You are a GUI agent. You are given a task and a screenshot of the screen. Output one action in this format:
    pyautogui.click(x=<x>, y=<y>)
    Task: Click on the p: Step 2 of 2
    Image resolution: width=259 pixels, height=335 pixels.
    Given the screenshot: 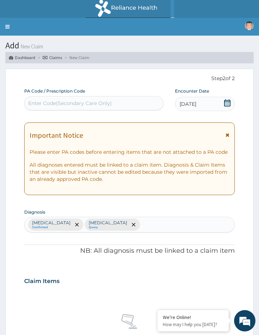 What is the action you would take?
    pyautogui.click(x=129, y=79)
    